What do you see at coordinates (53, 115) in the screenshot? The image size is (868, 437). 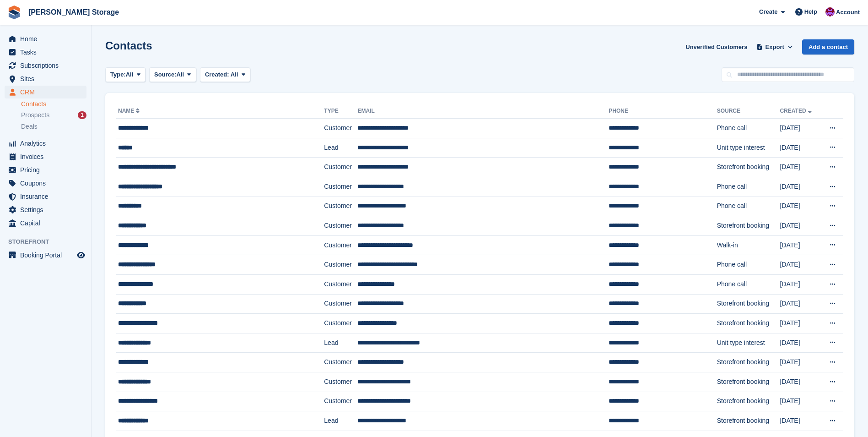 I see `a: Prospects 1` at bounding box center [53, 115].